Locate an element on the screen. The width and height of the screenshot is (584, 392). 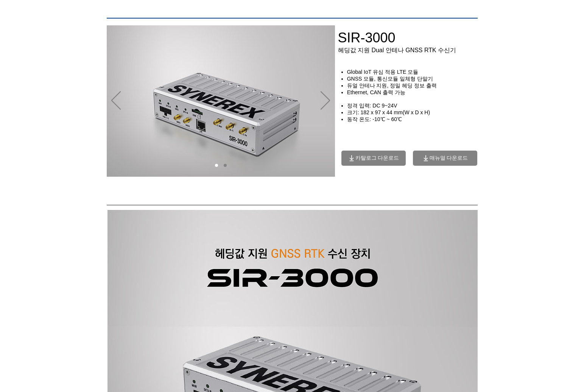
span: 카탈로그 다운로드 is located at coordinates (377, 158).